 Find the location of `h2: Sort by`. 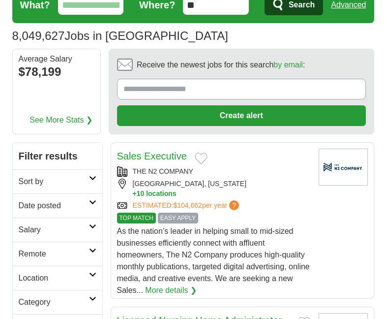

h2: Sort by is located at coordinates (54, 182).